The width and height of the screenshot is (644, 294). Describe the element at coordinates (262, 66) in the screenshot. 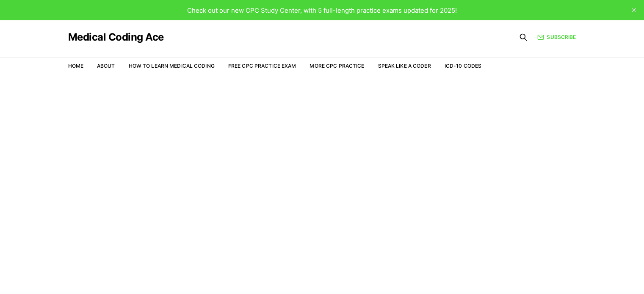

I see `a: Free CPC Practice Exam` at that location.